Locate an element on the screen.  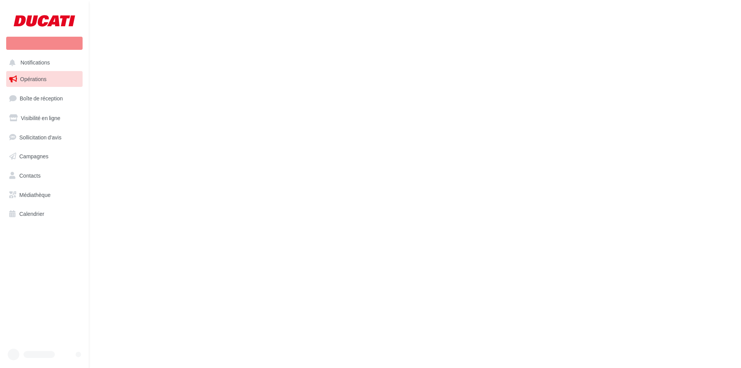
a: Contacts is located at coordinates (44, 175).